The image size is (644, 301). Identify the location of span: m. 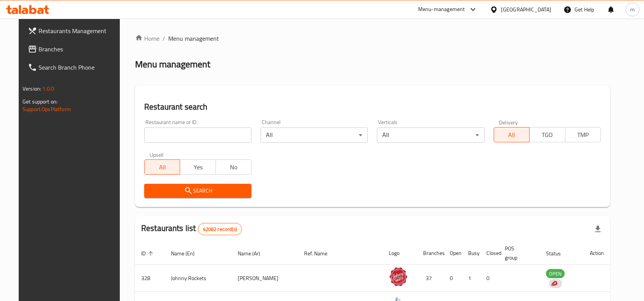
(633, 9).